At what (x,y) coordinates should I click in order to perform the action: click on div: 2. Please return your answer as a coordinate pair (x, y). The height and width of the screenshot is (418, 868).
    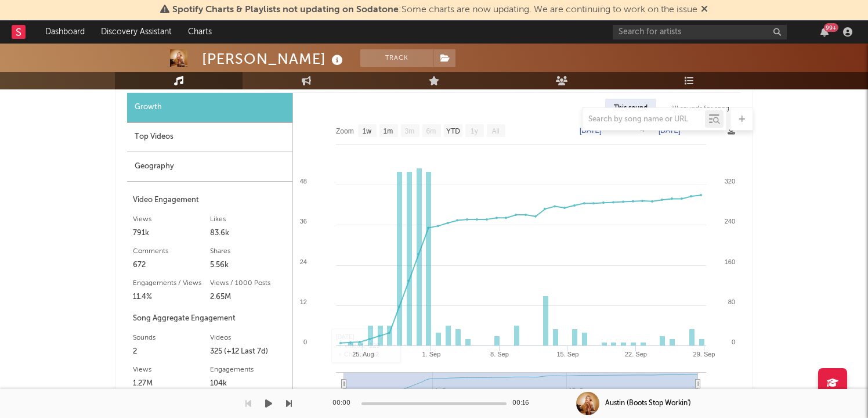
    Looking at the image, I should click on (171, 352).